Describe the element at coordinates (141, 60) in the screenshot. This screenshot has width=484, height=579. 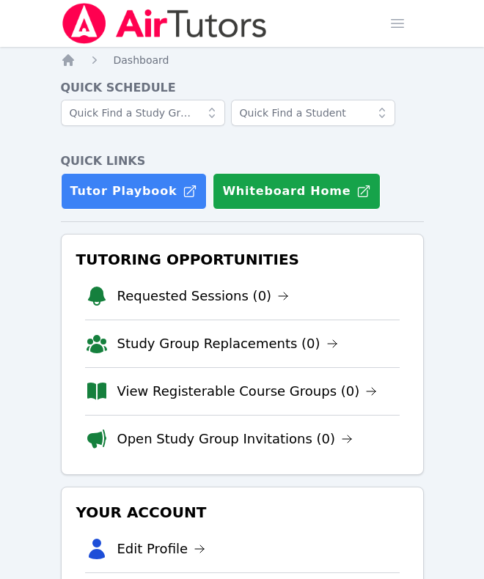
I see `span: Dashboard` at that location.